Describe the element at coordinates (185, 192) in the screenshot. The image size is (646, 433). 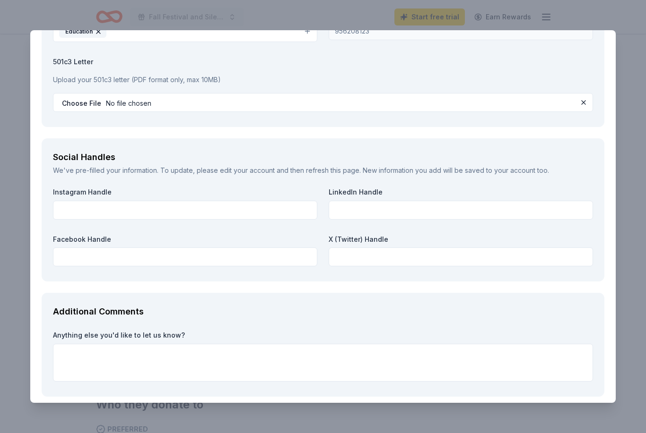
I see `label: Instagram Handle` at that location.